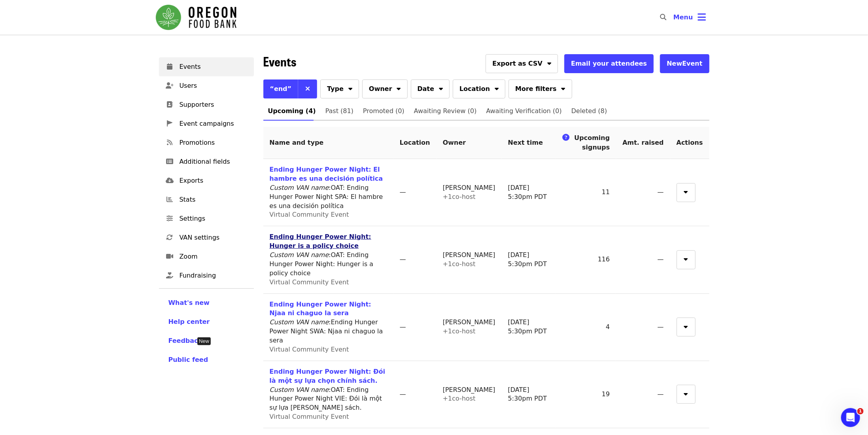  Describe the element at coordinates (329, 143) in the screenshot. I see `th: Name and type` at that location.